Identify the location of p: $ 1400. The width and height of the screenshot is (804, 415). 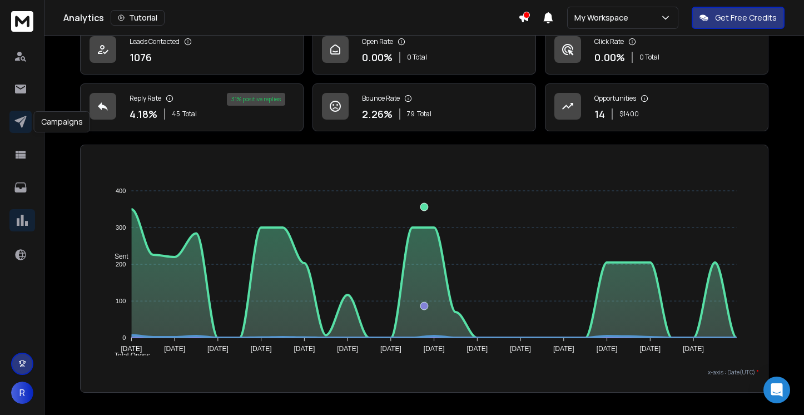
(629, 114).